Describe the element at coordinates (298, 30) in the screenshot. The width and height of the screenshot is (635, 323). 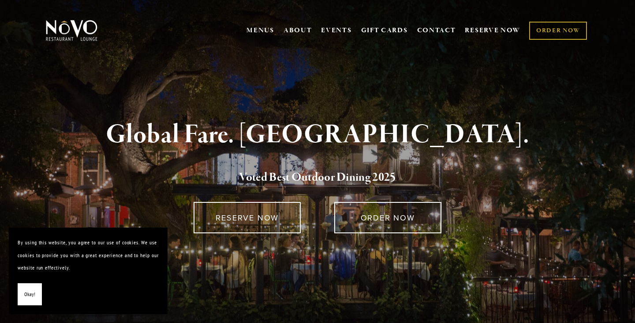
I see `a: ABOUT` at that location.